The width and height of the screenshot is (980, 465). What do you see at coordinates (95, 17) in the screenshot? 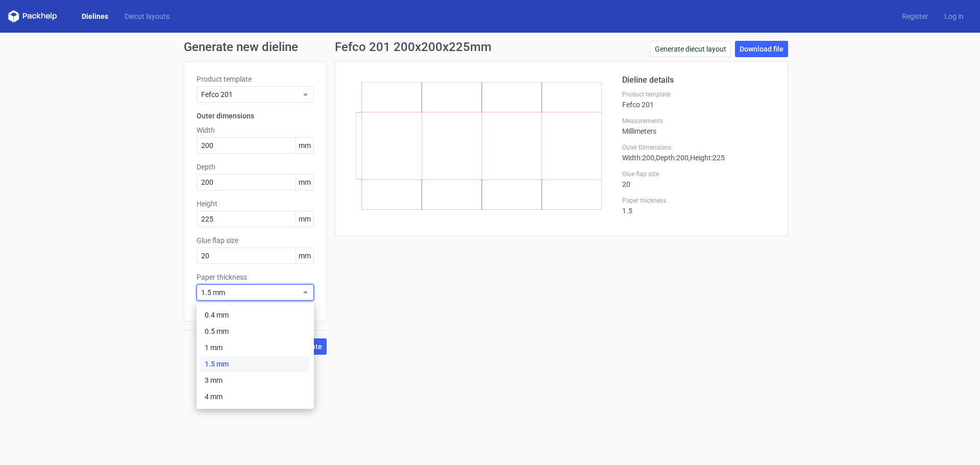
I see `a: Dielines` at bounding box center [95, 17].